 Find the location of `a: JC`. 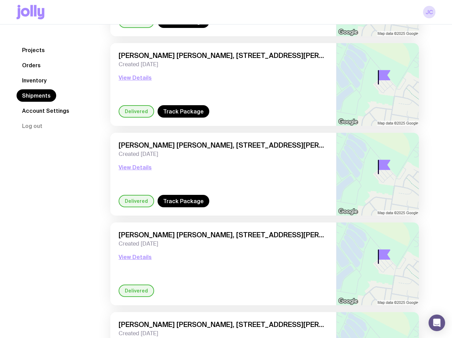

a: JC is located at coordinates (429, 12).